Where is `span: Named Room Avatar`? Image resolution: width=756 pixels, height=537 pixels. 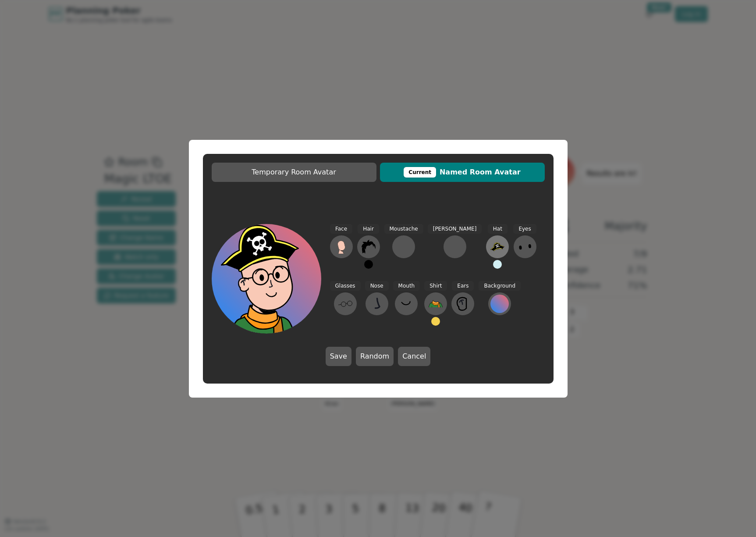 span: Named Room Avatar is located at coordinates (463, 172).